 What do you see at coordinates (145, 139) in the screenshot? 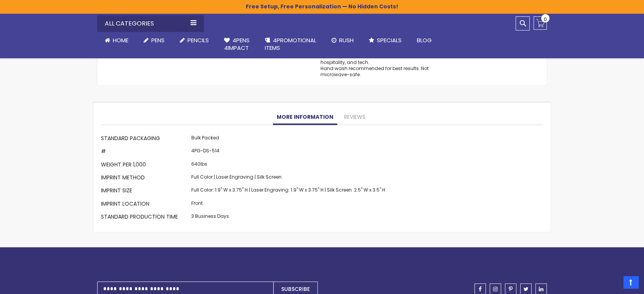
I see `th: Standard Packaging` at bounding box center [145, 139].